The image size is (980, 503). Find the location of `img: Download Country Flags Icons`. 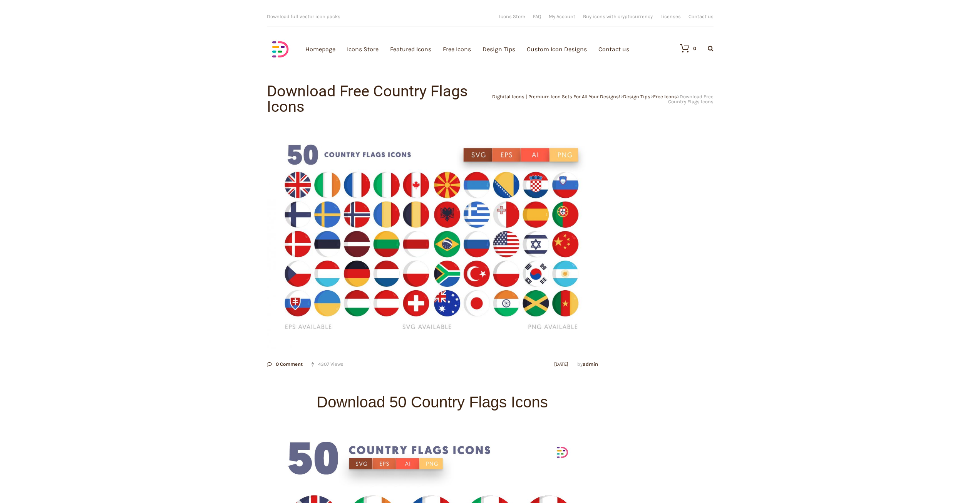

img: Download Country Flags Icons is located at coordinates (432, 238).